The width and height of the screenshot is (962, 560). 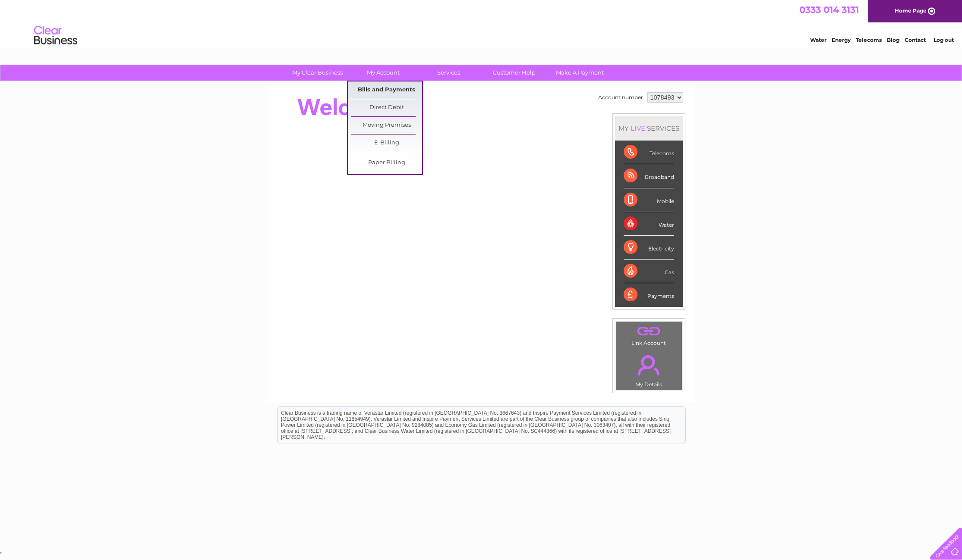 I want to click on a: Paper Billing, so click(x=386, y=163).